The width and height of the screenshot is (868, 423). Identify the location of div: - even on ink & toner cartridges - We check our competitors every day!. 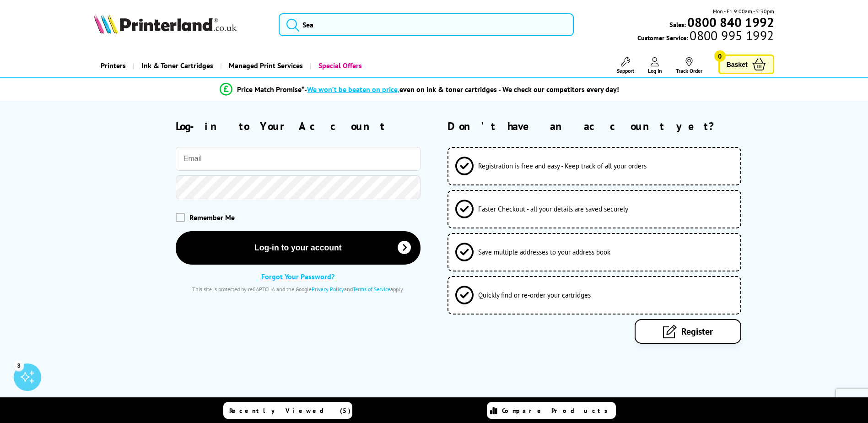
(462, 89).